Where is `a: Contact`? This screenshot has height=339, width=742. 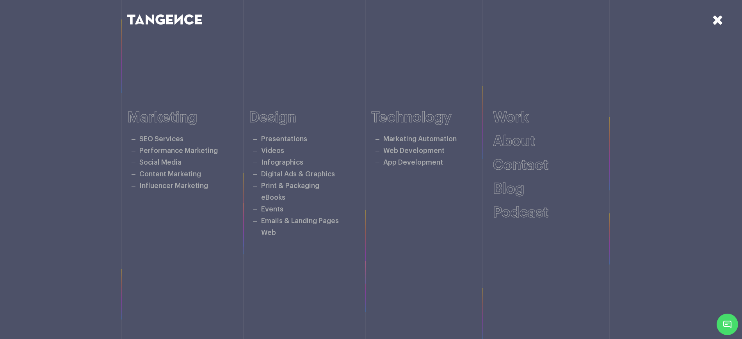 a: Contact is located at coordinates (521, 165).